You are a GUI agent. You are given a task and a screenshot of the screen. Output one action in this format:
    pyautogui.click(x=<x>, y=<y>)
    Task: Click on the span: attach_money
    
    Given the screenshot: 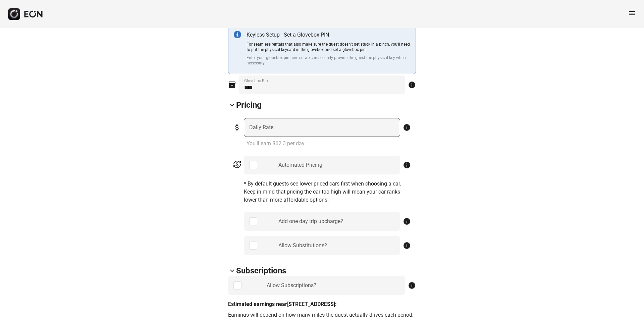 What is the action you would take?
    pyautogui.click(x=237, y=127)
    